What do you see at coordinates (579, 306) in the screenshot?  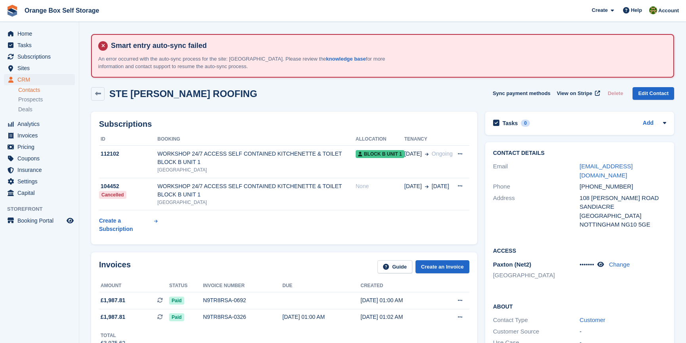 I see `h2: About` at bounding box center [579, 306].